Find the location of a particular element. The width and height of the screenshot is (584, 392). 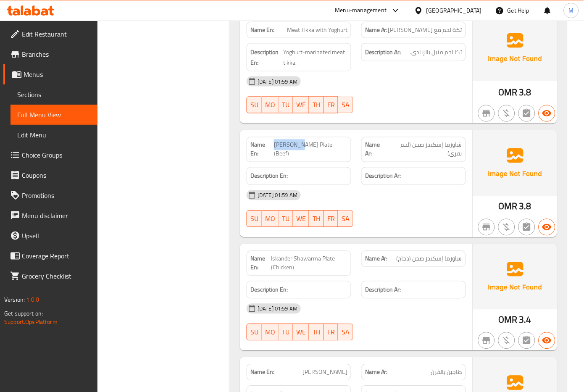

span: Version: is located at coordinates (14, 300).